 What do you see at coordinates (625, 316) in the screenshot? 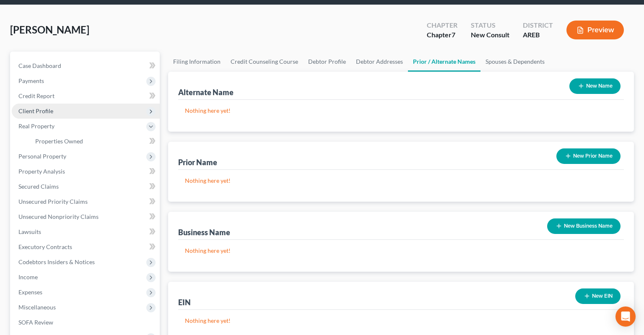
I see `div: Open Intercom Messenger` at bounding box center [625, 316].